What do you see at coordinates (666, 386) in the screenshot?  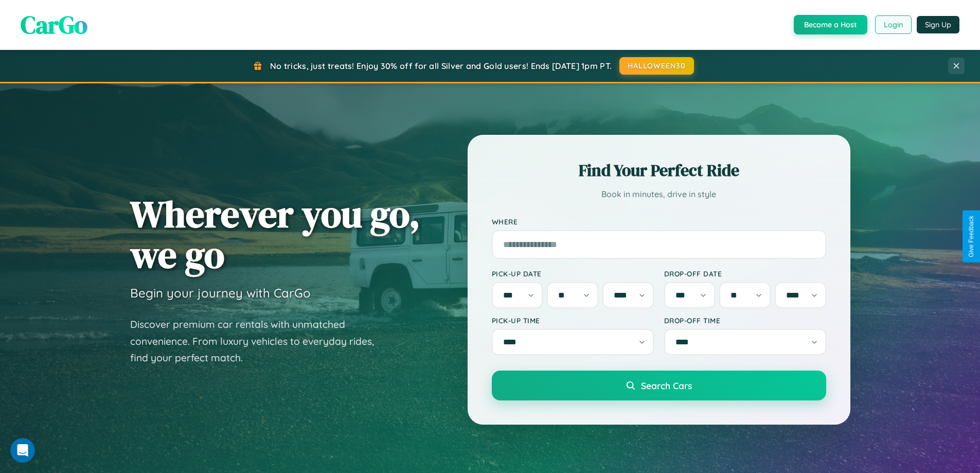 I see `span: Search Cars` at bounding box center [666, 386].